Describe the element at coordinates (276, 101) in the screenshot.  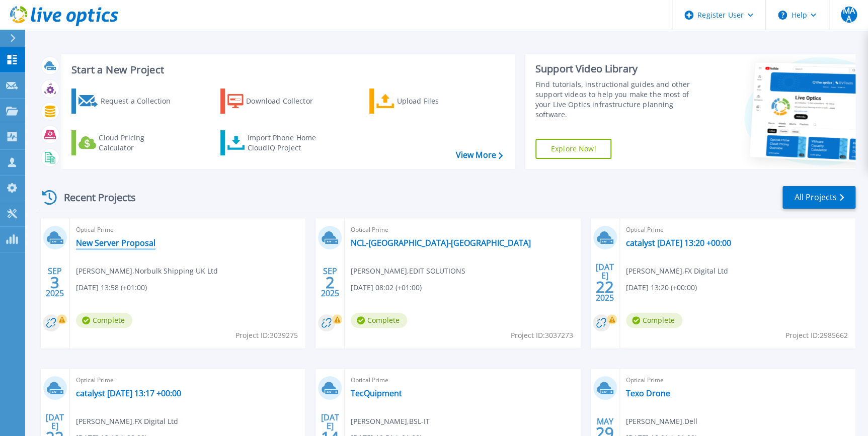
I see `a: Download Collector` at that location.